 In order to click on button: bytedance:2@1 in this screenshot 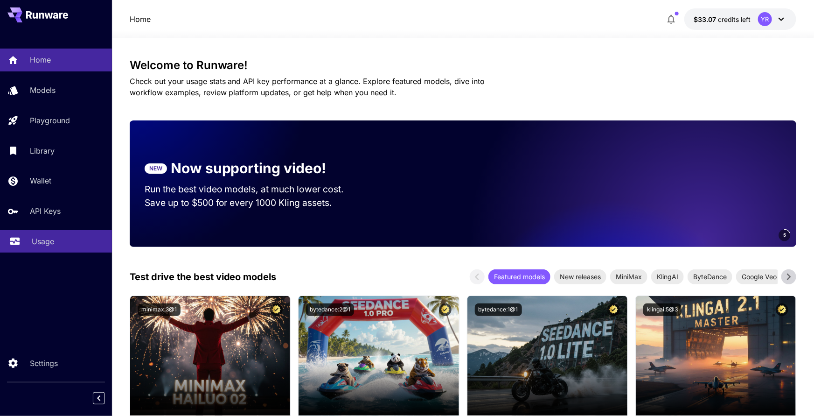, I will do `click(330, 309)`.